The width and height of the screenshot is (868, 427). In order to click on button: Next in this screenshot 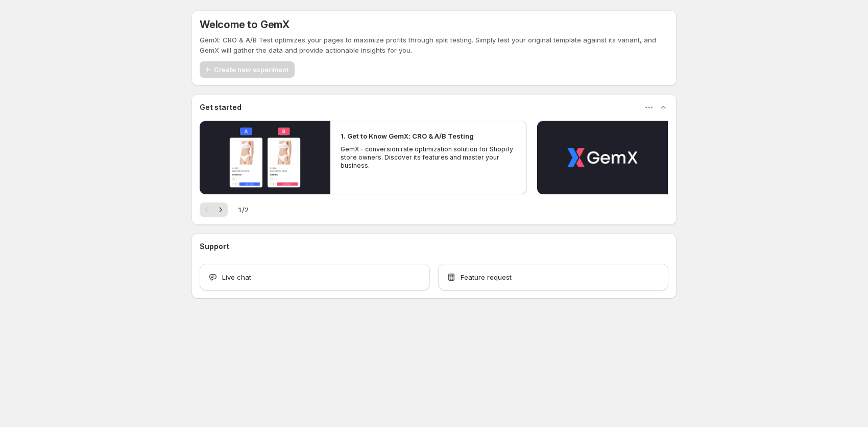, I will do `click(220, 210)`.